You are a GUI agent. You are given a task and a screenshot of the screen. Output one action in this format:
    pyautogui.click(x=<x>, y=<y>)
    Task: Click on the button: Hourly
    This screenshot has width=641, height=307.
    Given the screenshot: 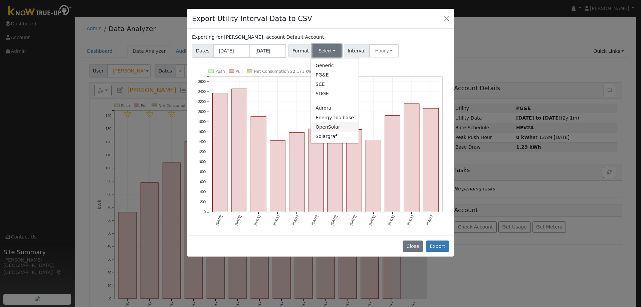 What is the action you would take?
    pyautogui.click(x=384, y=51)
    